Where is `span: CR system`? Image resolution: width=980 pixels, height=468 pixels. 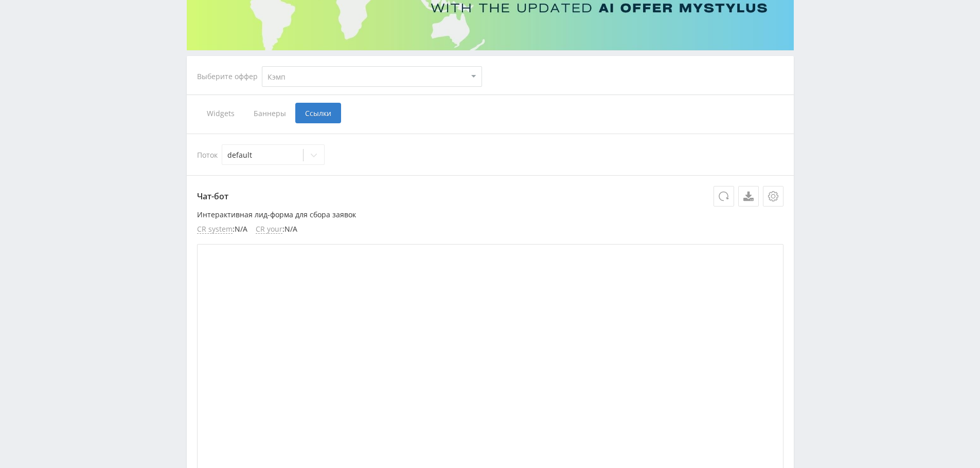 span: CR system is located at coordinates (214, 229).